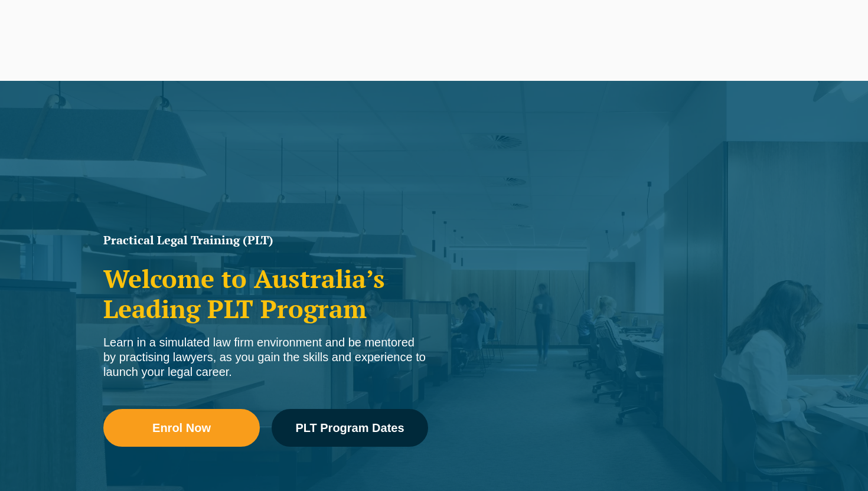  What do you see at coordinates (266, 241) in the screenshot?
I see `h1: Practical Legal Training (PLT)` at bounding box center [266, 241].